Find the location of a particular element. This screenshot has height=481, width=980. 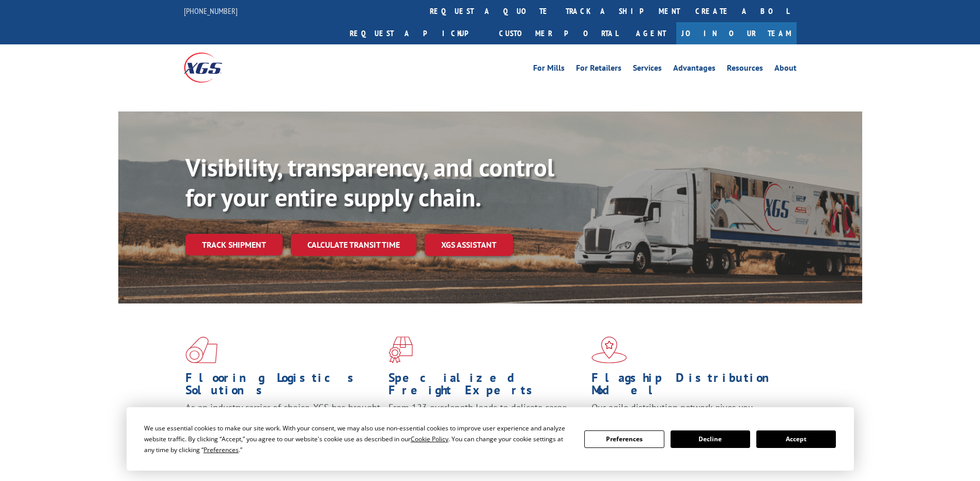

b: Visibility, transparency, and control for your entire supply chain. is located at coordinates (370, 182).